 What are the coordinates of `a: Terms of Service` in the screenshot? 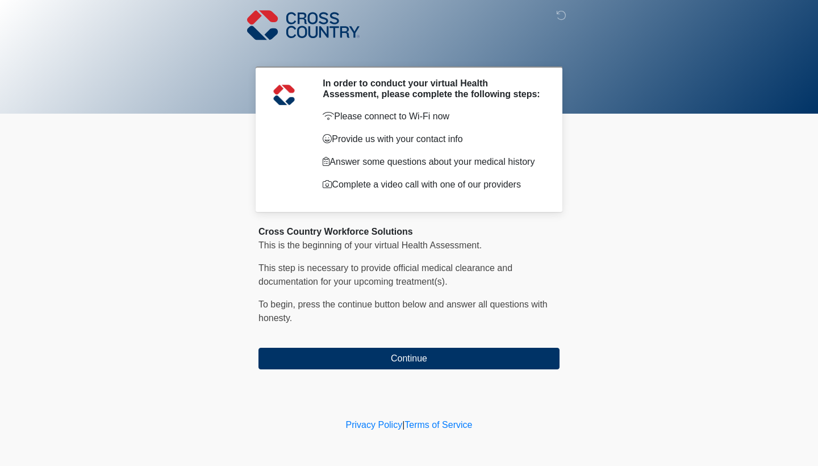 It's located at (438, 425).